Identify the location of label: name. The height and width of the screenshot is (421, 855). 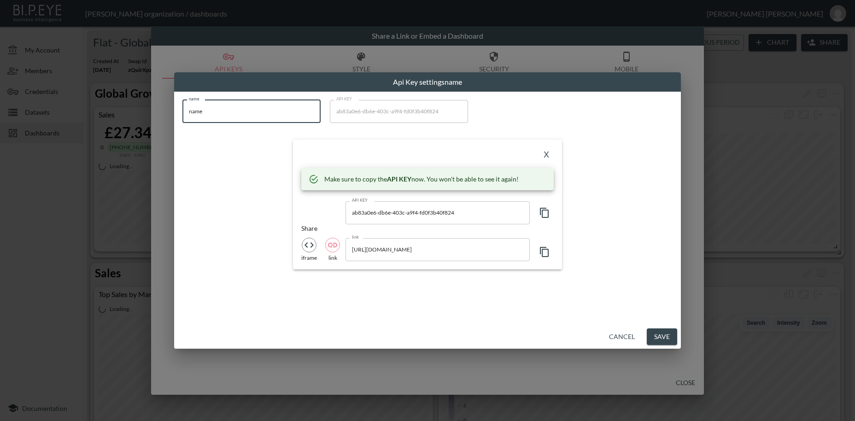
(194, 99).